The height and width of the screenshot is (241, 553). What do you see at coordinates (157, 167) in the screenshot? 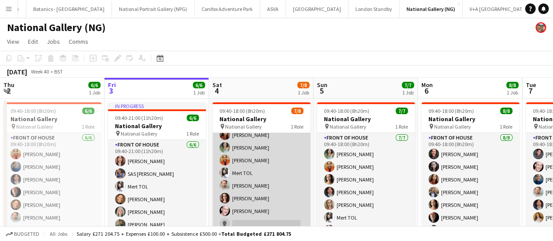
I see `div: In progress09:40-21:00 (11h20m)6/6National Gallery National Gallery1 RoleFront of House6/609:40-2...` at bounding box center [157, 167].